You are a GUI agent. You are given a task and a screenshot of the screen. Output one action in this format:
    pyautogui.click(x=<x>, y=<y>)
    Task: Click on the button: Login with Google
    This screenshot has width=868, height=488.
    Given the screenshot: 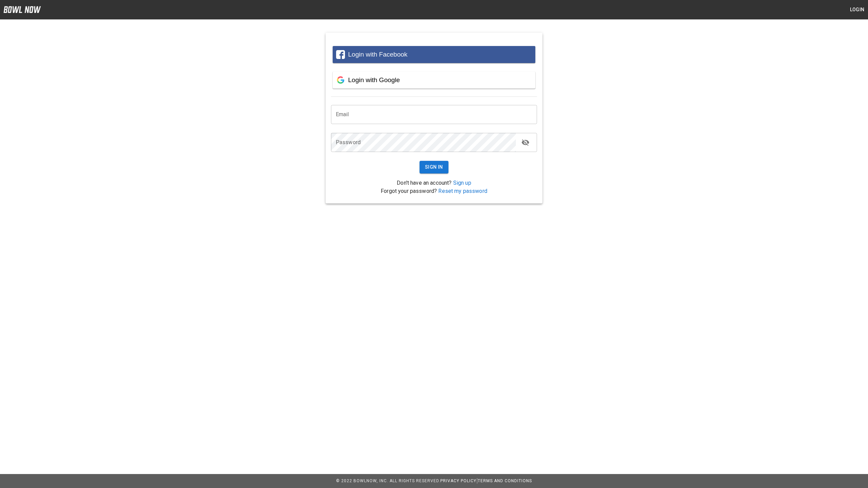 What is the action you would take?
    pyautogui.click(x=434, y=80)
    